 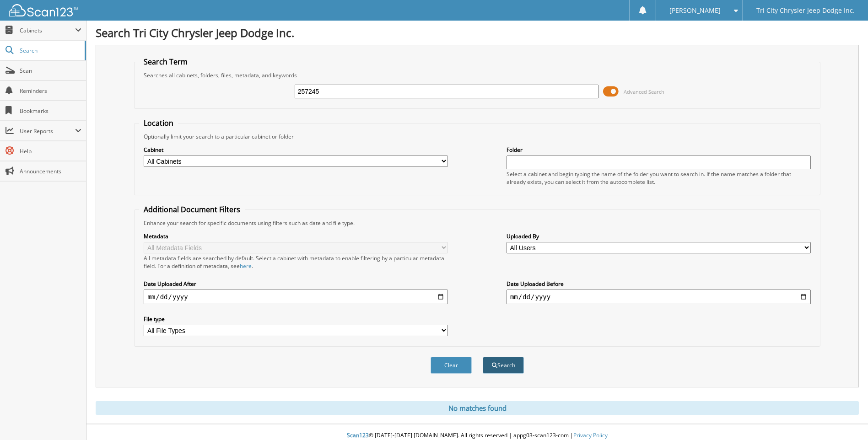 What do you see at coordinates (658, 284) in the screenshot?
I see `label: Date Uploaded Before` at bounding box center [658, 284].